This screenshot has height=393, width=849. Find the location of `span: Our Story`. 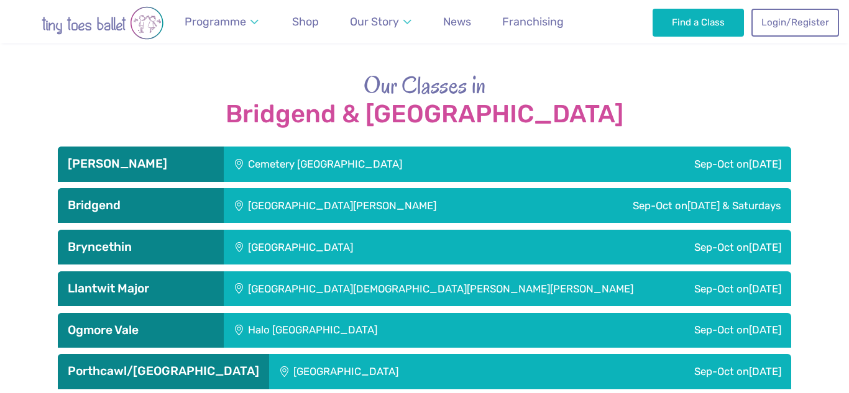

span: Our Story is located at coordinates (374, 21).